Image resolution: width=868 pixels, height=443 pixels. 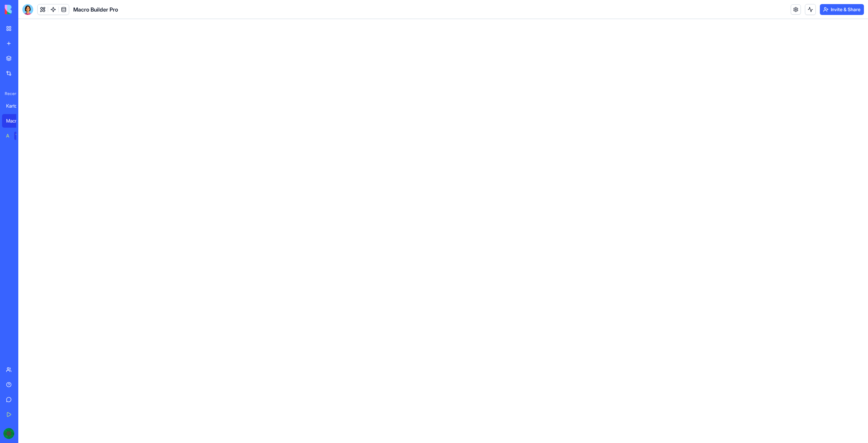 I want to click on img: logo, so click(x=26, y=9).